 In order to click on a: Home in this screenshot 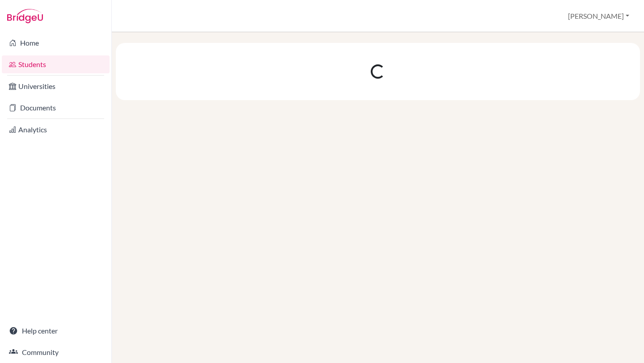, I will do `click(56, 43)`.